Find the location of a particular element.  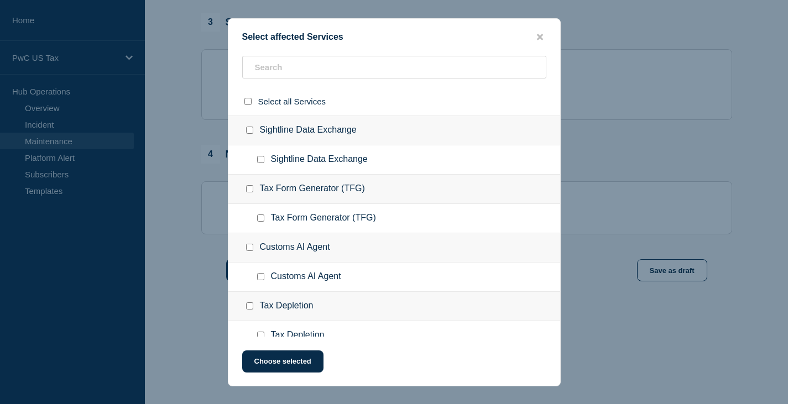

span: Tax Form Generator (TFG) is located at coordinates (323, 218).